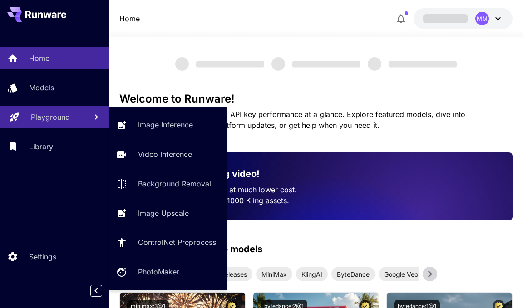  What do you see at coordinates (292, 120) in the screenshot?
I see `span: Check out your usage stats and API key performance at a glance. Explore featured models, dive int...` at bounding box center [292, 120].